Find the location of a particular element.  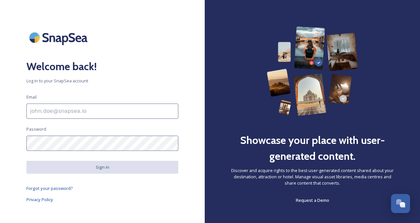

a: Privacy Policy is located at coordinates (102, 199).